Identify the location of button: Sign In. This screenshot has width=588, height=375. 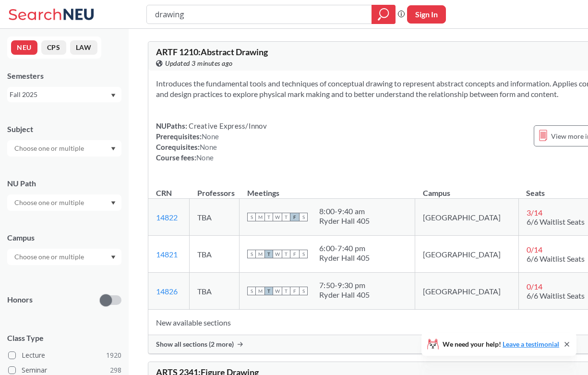
(426, 14).